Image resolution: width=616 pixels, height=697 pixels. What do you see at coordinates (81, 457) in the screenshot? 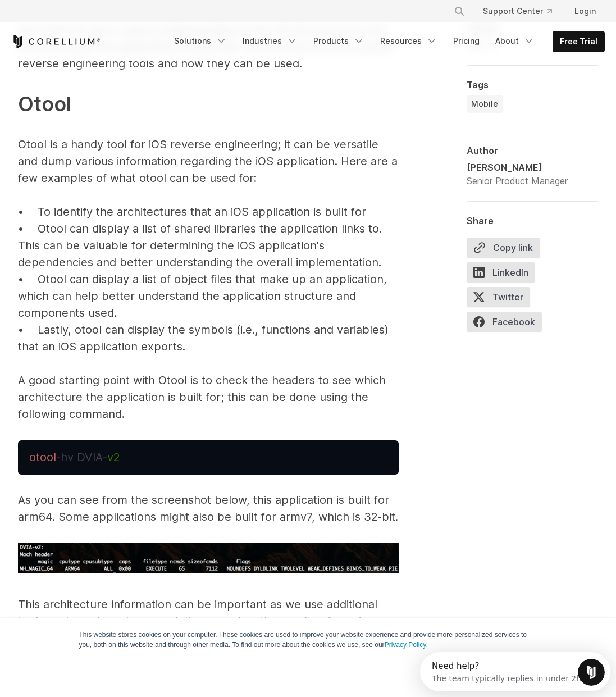
I see `span: -hv DVIA-` at bounding box center [81, 457].